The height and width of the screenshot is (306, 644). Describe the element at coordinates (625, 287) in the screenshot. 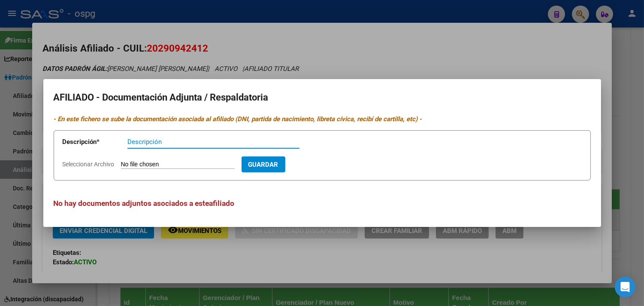

I see `div: Open Intercom Messenger` at that location.